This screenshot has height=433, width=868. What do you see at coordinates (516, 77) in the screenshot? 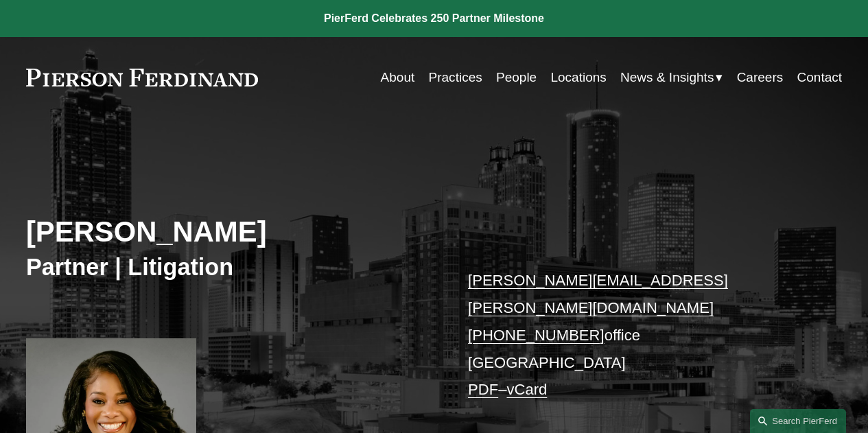
I see `a: People` at bounding box center [516, 77].